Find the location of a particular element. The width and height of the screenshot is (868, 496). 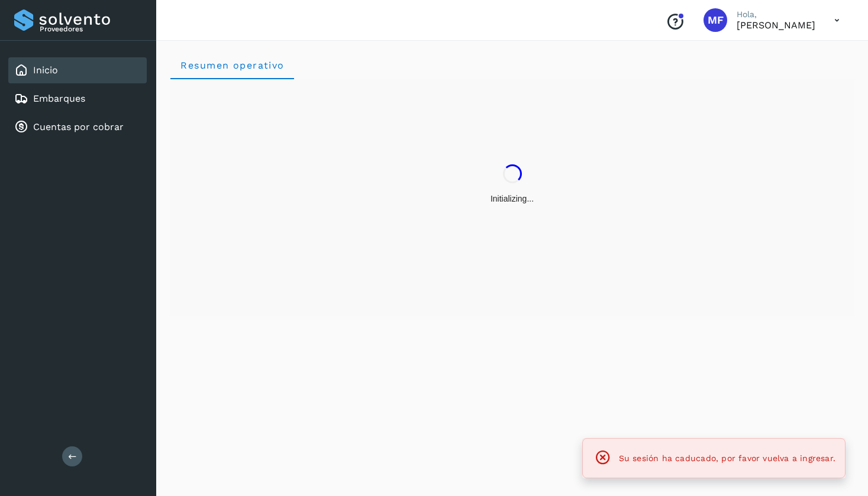

div: Embarques is located at coordinates (78, 99).